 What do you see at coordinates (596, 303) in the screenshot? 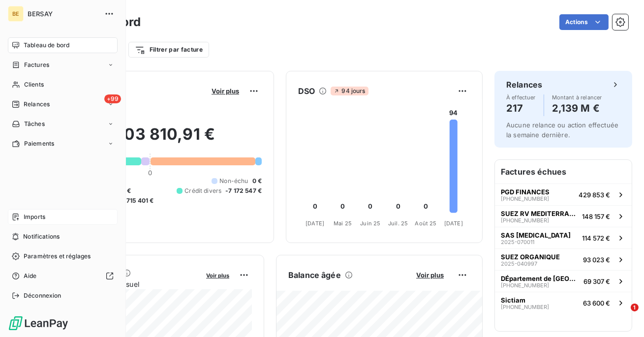
I see `span: 63 600 €` at bounding box center [596, 303].